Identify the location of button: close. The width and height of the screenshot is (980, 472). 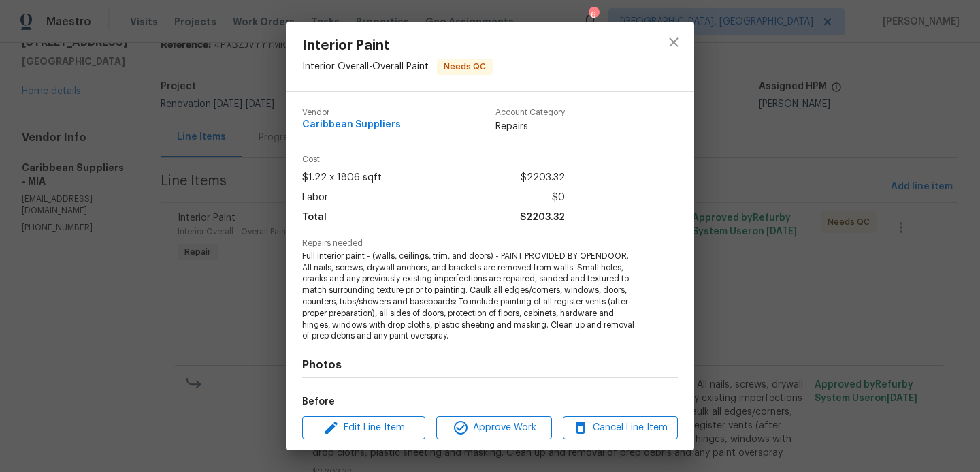
(674, 42).